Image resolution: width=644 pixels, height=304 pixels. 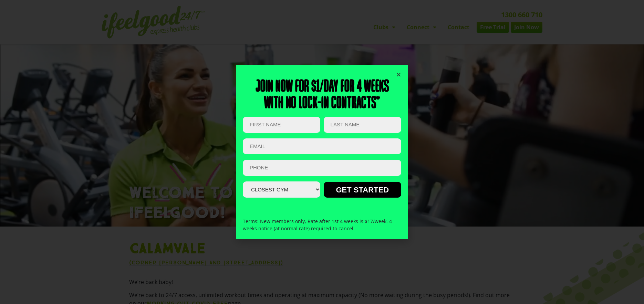 I want to click on input: PHONE, so click(x=322, y=168).